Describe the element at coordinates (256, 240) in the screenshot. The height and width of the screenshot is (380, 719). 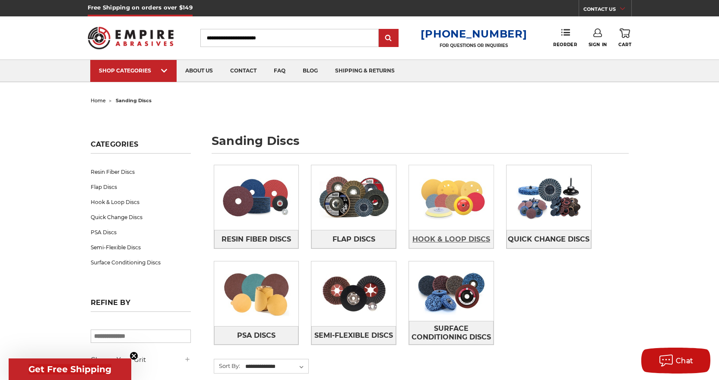
I see `span: Resin Fiber Discs` at that location.